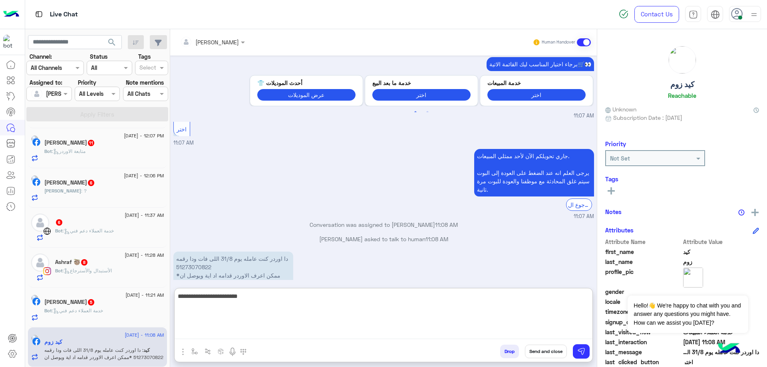  What do you see at coordinates (643, 242) in the screenshot?
I see `span: Attribute Name` at bounding box center [643, 242].